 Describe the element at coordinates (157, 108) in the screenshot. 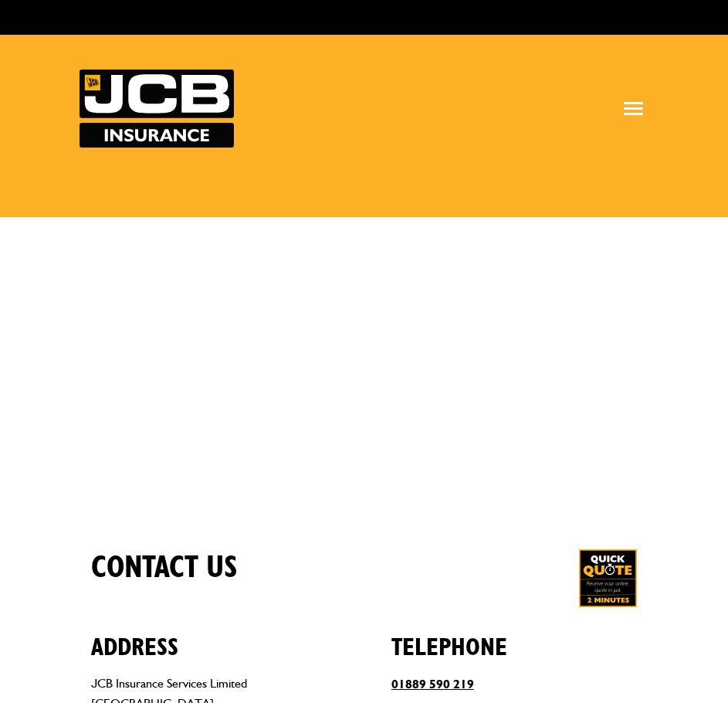

I see `a: JCB Insurance Services` at that location.